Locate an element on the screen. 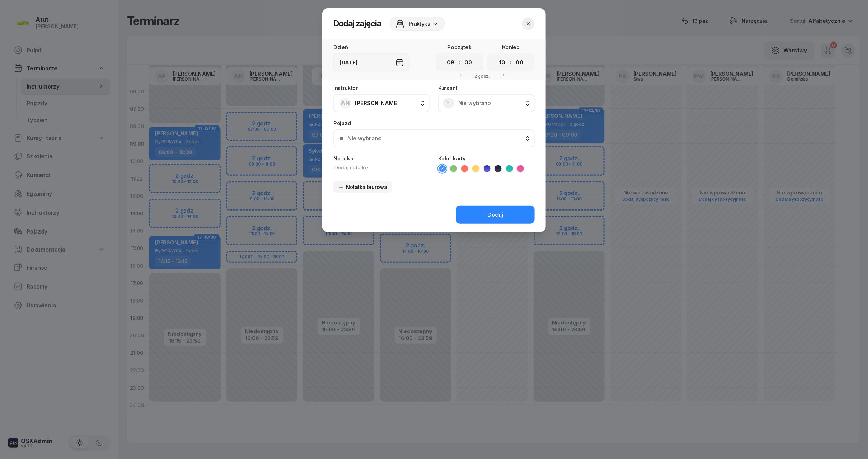 This screenshot has width=868, height=459. span: Nie wybrano is located at coordinates (494, 103).